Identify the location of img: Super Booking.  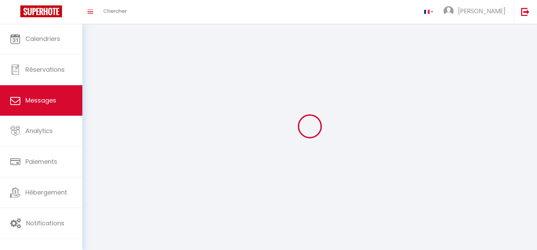
(41, 11).